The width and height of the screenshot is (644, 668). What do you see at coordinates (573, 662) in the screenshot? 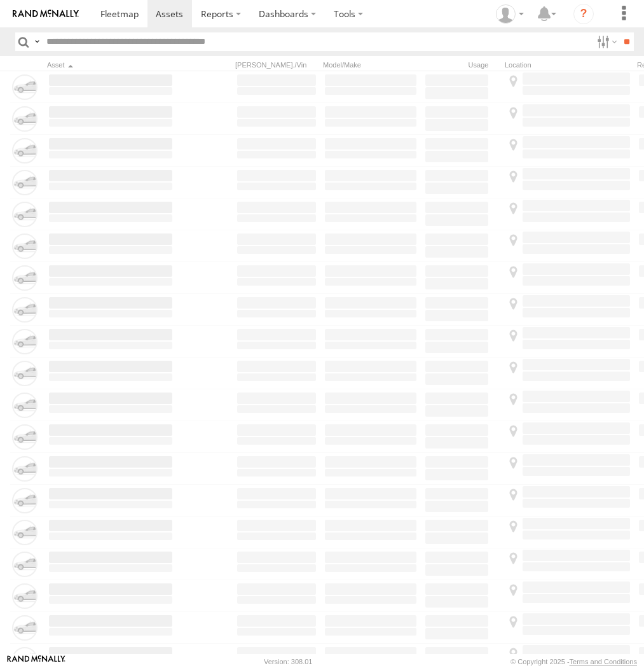
I see `div: © Copyright 2025 -` at bounding box center [573, 662].